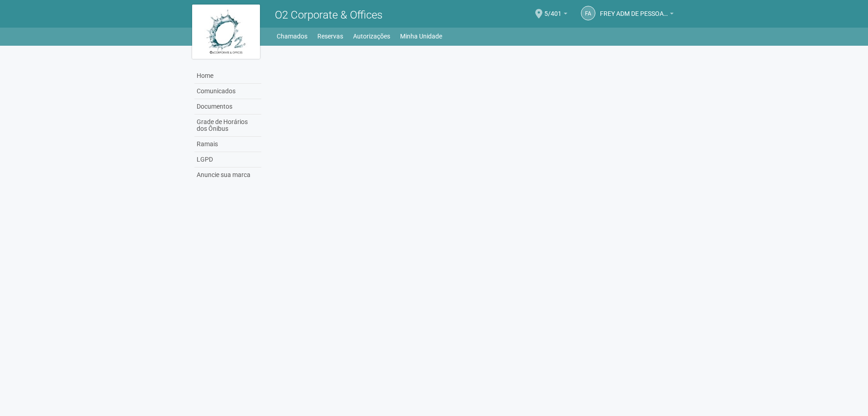 Image resolution: width=868 pixels, height=416 pixels. Describe the element at coordinates (637, 15) in the screenshot. I see `a: FREY ADM DE PESSOAL LTDA` at that location.